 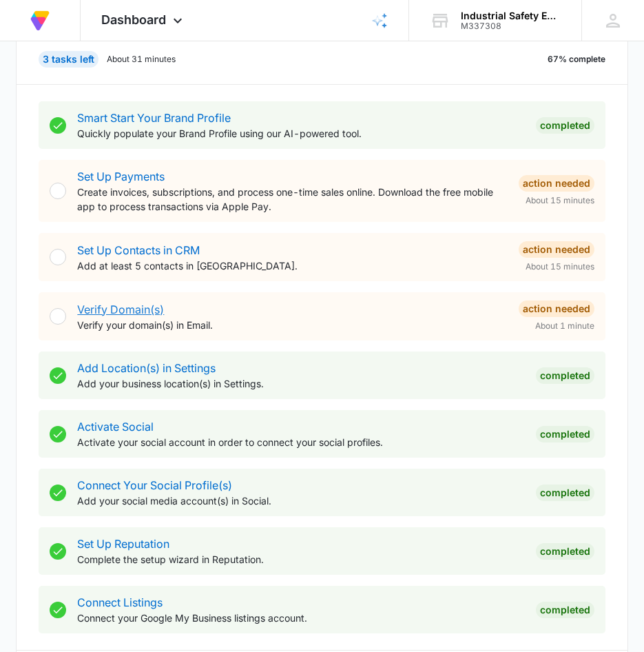 What do you see at coordinates (565, 326) in the screenshot?
I see `span: About 1 minute` at bounding box center [565, 326].